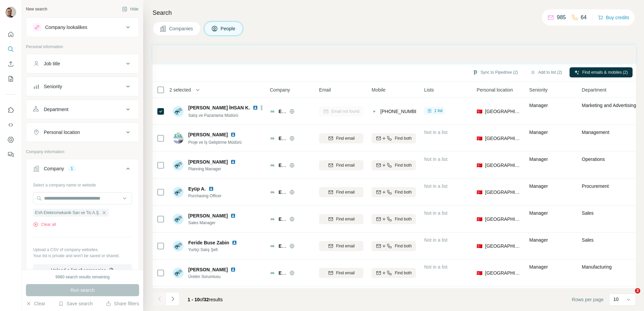 Image resolution: width=644 pixels, height=311 pixels. What do you see at coordinates (83, 64) in the screenshot?
I see `button: Job title` at bounding box center [83, 64].